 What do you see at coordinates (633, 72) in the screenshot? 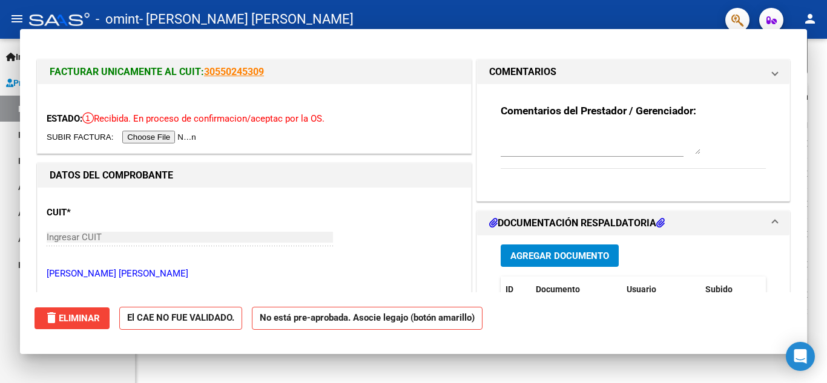
I see `mat-expansion-panel-header: COMENTARIOS` at bounding box center [633, 72].